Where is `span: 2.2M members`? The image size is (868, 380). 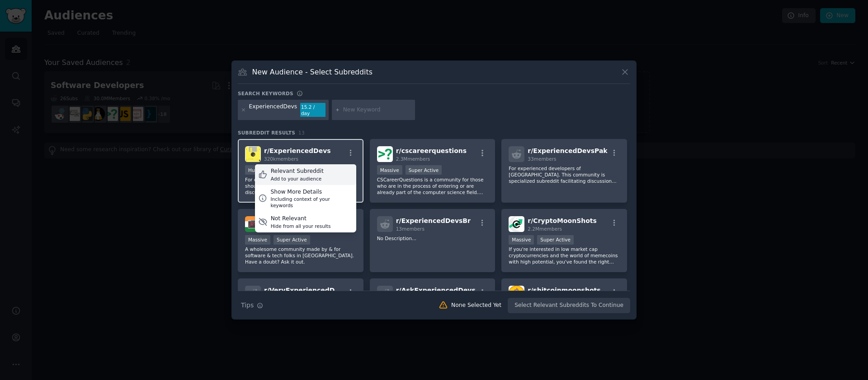 span: 2.2M members is located at coordinates (544, 229).